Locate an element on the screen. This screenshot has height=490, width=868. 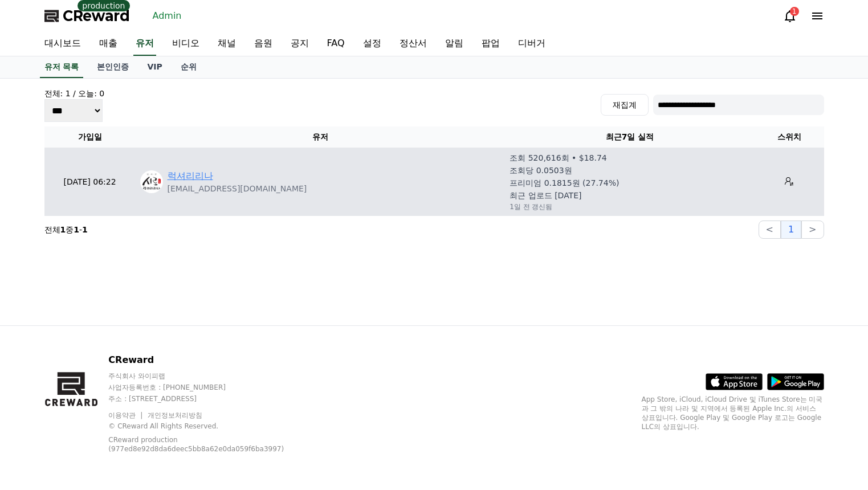
span: CReward is located at coordinates (97, 16).